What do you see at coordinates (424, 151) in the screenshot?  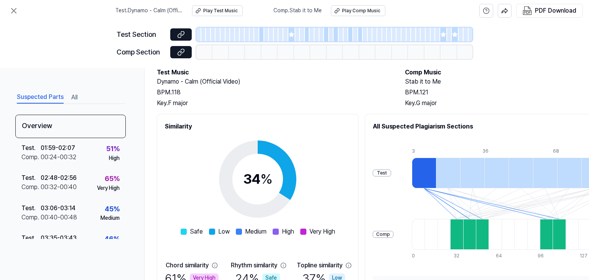 I see `div: 3` at bounding box center [424, 151].